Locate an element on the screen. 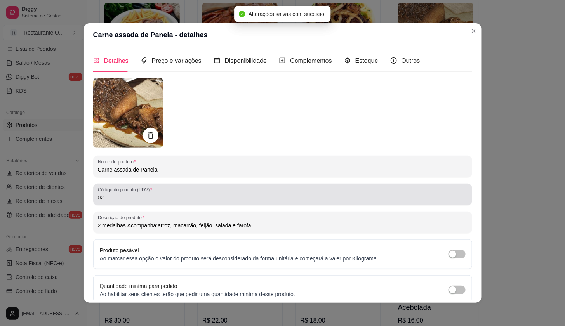  span: Detalhes is located at coordinates (116, 61).